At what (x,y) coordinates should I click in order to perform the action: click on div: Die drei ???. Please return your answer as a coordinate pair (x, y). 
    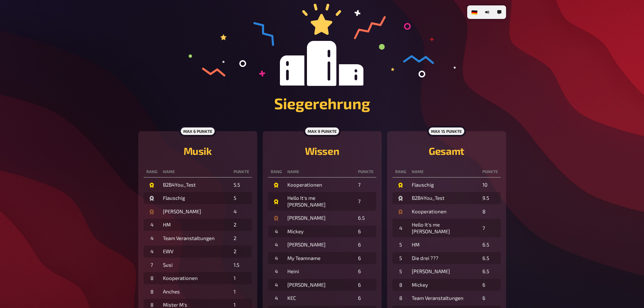
    Looking at the image, I should click on (444, 258).